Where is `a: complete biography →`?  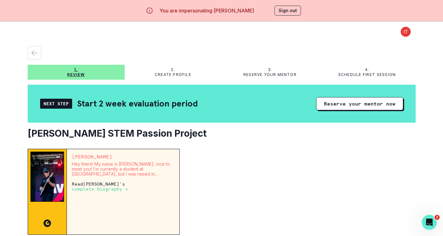 a: complete biography → is located at coordinates (100, 189).